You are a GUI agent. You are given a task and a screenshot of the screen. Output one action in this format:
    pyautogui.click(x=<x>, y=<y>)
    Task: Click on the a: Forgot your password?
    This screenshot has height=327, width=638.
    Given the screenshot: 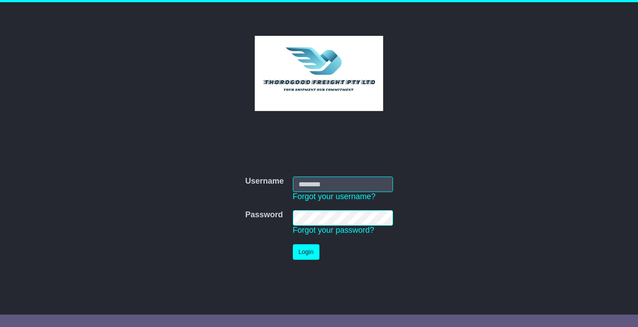 What is the action you would take?
    pyautogui.click(x=334, y=230)
    